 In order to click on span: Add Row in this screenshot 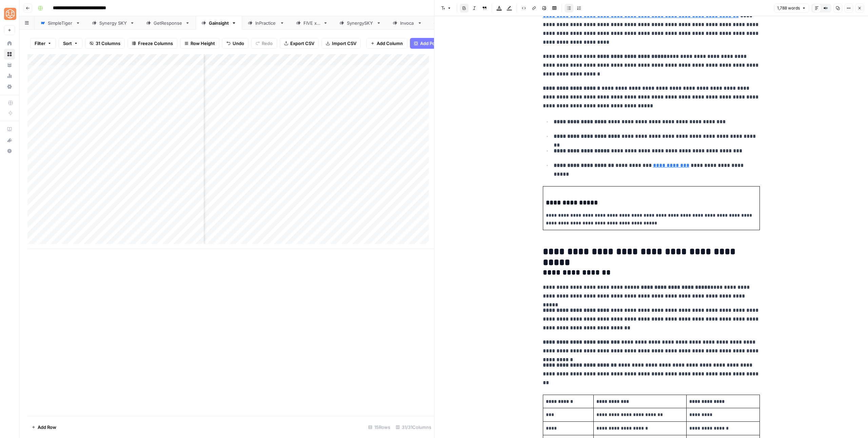, I will do `click(47, 428)`.